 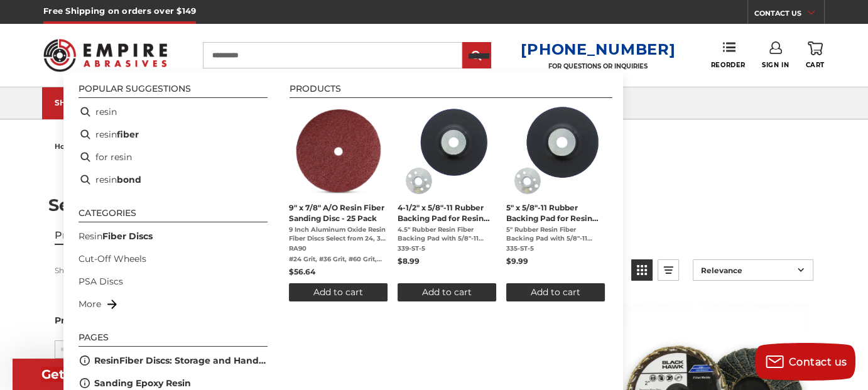 What do you see at coordinates (115, 236) in the screenshot?
I see `a: ResinFiber Discs` at bounding box center [115, 236].